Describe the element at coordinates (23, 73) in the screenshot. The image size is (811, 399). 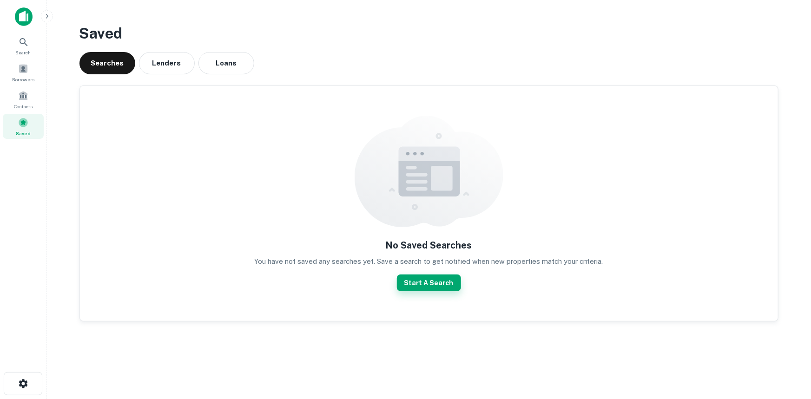
I see `div: Borrowers` at that location.